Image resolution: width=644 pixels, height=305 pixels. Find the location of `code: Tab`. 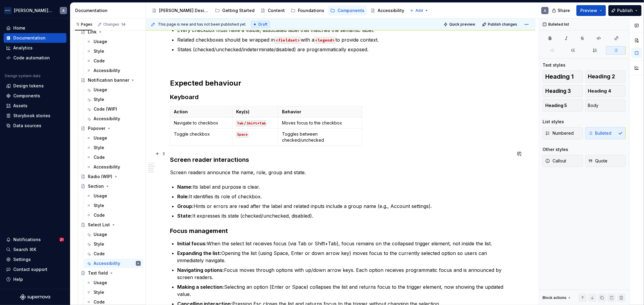

code: Tab is located at coordinates (240, 123).